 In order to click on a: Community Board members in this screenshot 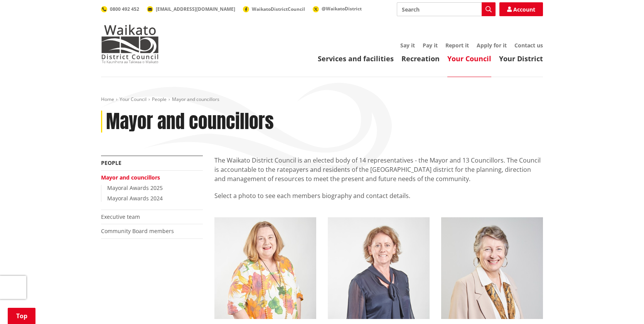, I will do `click(137, 231)`.